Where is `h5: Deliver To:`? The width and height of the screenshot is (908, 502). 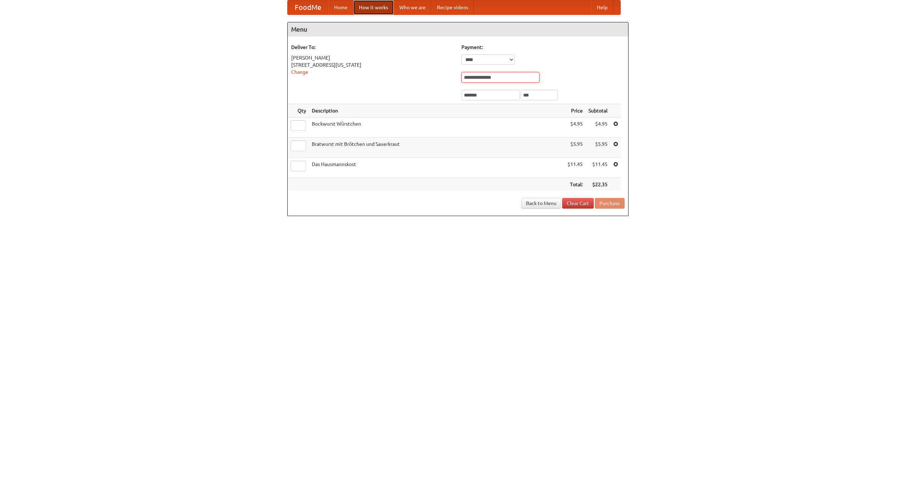 h5: Deliver To: is located at coordinates (373, 47).